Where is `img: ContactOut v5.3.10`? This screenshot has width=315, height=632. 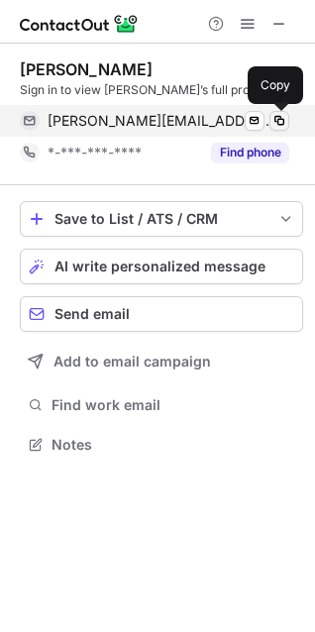
img: ContactOut v5.3.10 is located at coordinates (79, 24).